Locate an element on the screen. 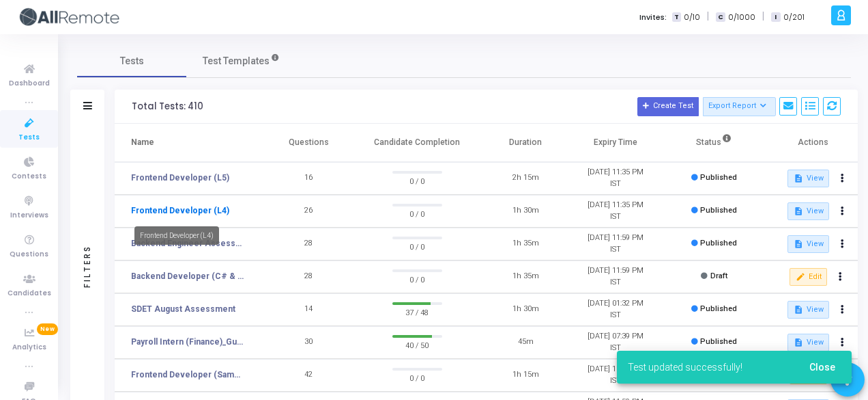  div: Filters is located at coordinates (87, 265).